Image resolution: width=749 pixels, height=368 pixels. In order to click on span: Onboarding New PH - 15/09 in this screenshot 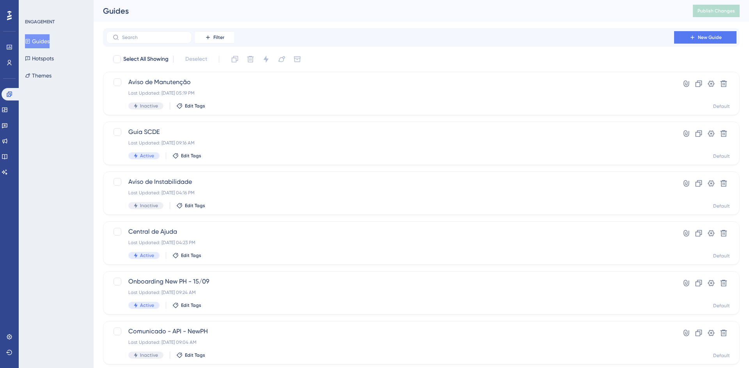, I will do `click(390, 282)`.